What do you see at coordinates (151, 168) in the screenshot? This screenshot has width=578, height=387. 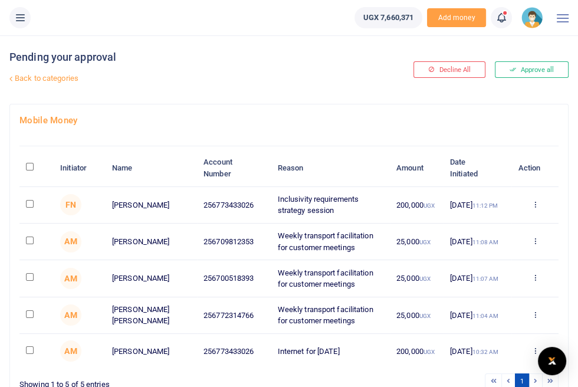 I see `th: Name: activate to sort column ascending` at bounding box center [151, 168].